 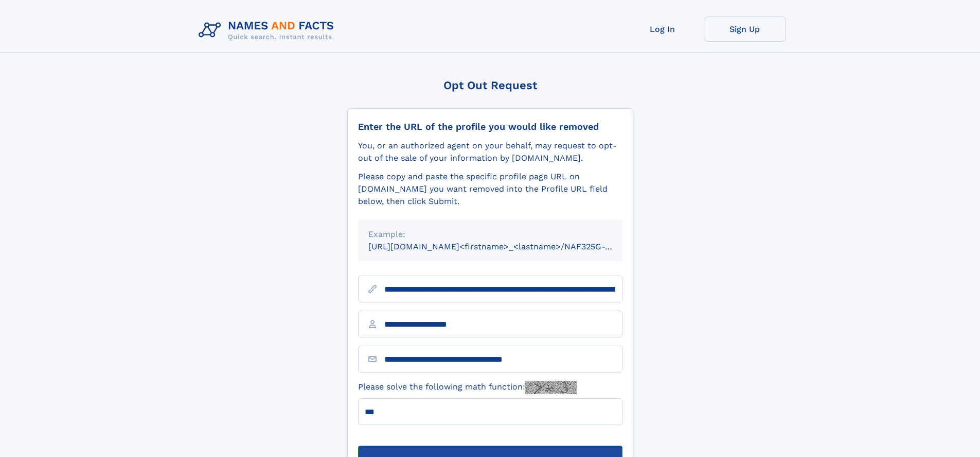 I want to click on div: Opt Out Request, so click(x=491, y=85).